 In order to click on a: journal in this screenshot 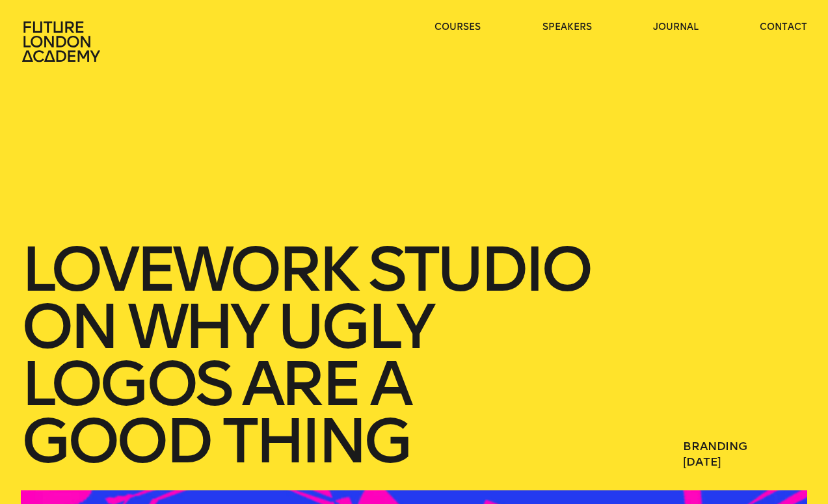, I will do `click(676, 27)`.